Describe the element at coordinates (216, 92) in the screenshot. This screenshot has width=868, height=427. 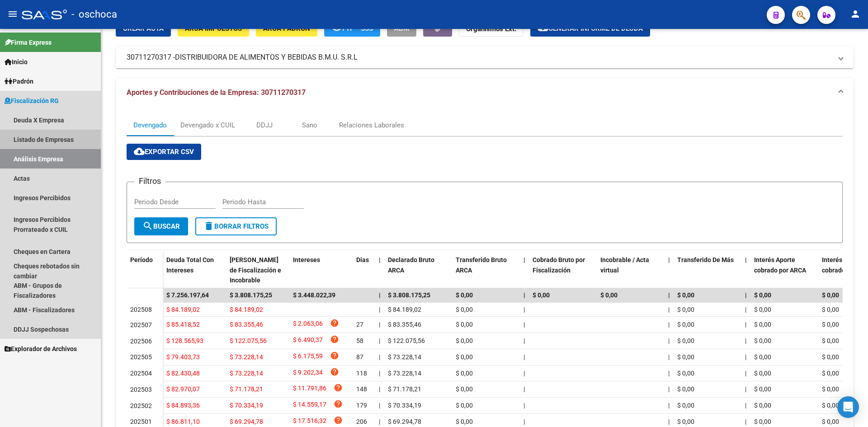
I see `span: Aportes y Contribuciones de la Empresa: 30711270317` at that location.